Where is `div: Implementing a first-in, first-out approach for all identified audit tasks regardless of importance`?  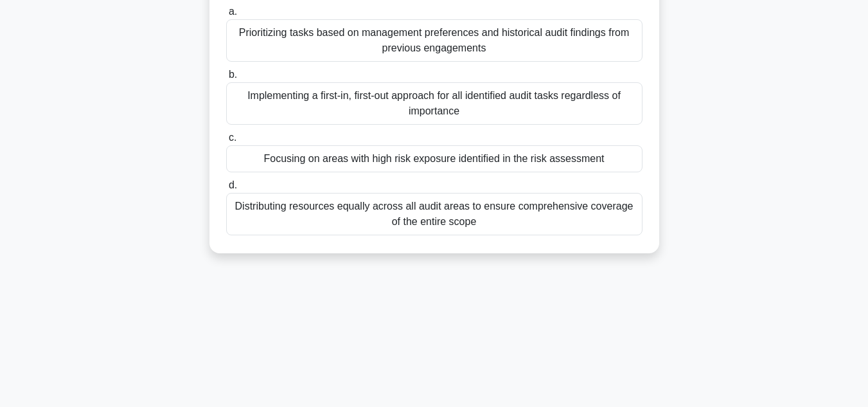
div: Implementing a first-in, first-out approach for all identified audit tasks regardless of importance is located at coordinates (434, 103).